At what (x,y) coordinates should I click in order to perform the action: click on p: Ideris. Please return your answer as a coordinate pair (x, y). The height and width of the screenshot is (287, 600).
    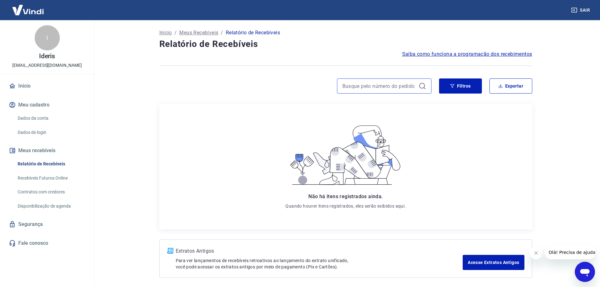
    Looking at the image, I should click on (47, 56).